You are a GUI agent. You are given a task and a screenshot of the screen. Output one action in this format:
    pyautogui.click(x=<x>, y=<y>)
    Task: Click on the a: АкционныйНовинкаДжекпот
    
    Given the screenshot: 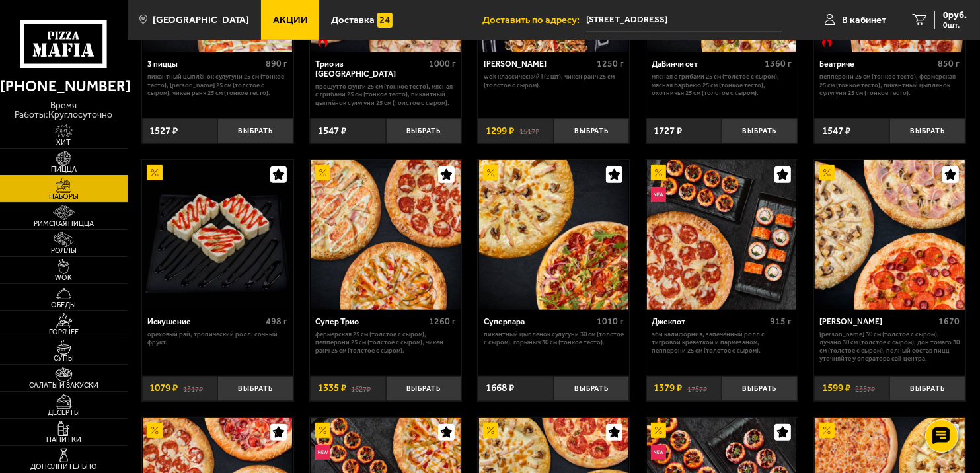 What is the action you would take?
    pyautogui.click(x=721, y=235)
    